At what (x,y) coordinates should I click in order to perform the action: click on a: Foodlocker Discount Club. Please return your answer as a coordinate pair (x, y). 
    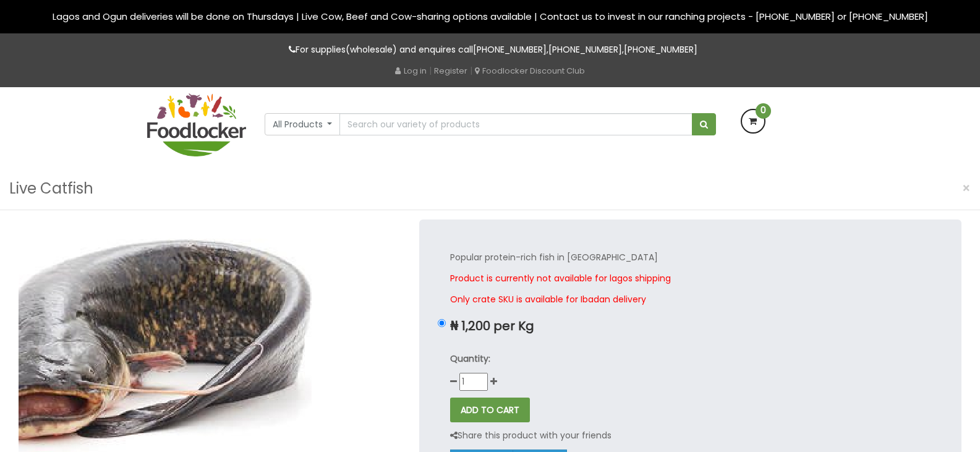
    Looking at the image, I should click on (530, 71).